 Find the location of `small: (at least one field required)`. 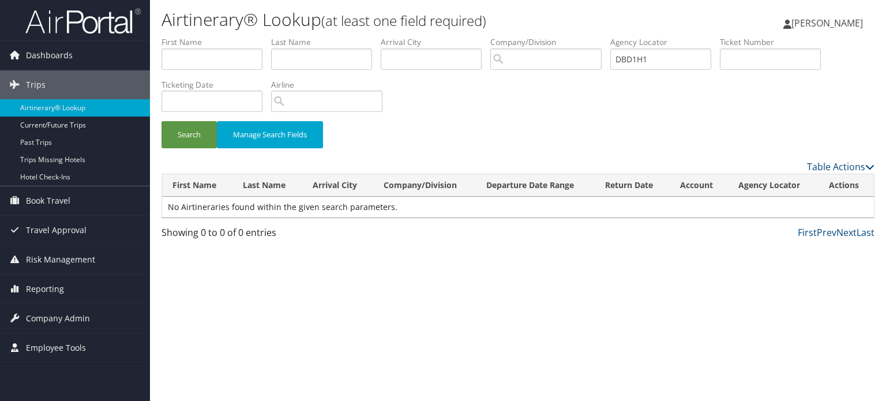

small: (at least one field required) is located at coordinates (404, 20).